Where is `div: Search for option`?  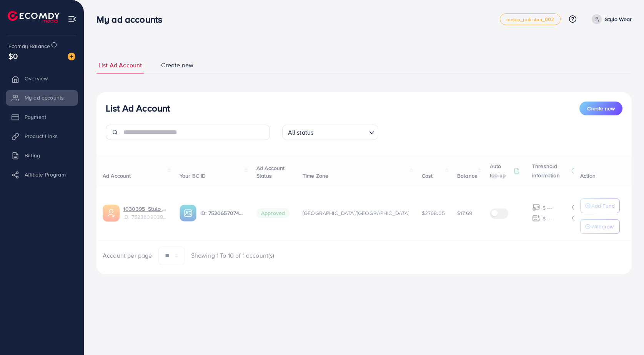
div: Search for option is located at coordinates (331, 133).